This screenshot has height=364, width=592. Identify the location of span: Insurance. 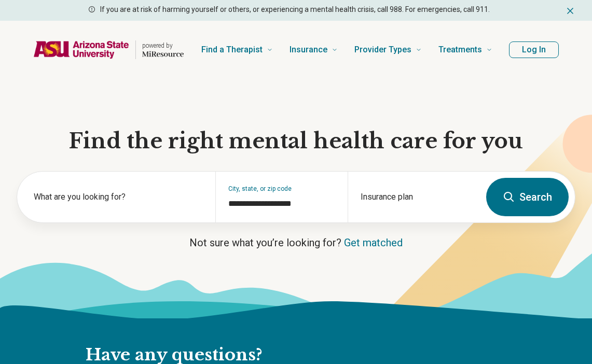
(308, 50).